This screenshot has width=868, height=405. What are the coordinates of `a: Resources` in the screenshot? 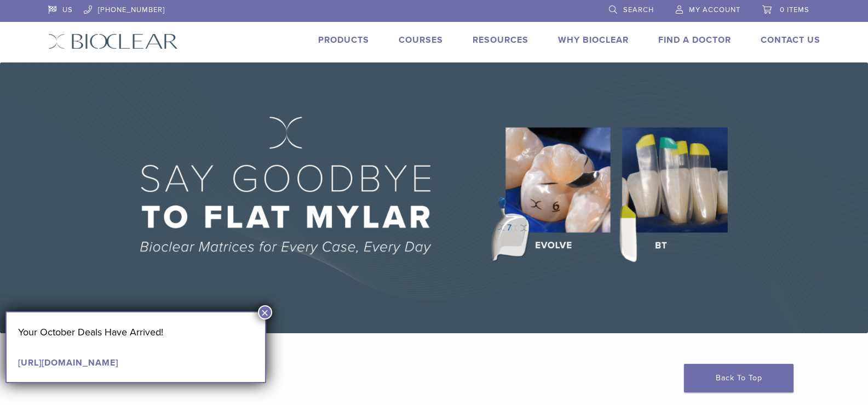 It's located at (500, 40).